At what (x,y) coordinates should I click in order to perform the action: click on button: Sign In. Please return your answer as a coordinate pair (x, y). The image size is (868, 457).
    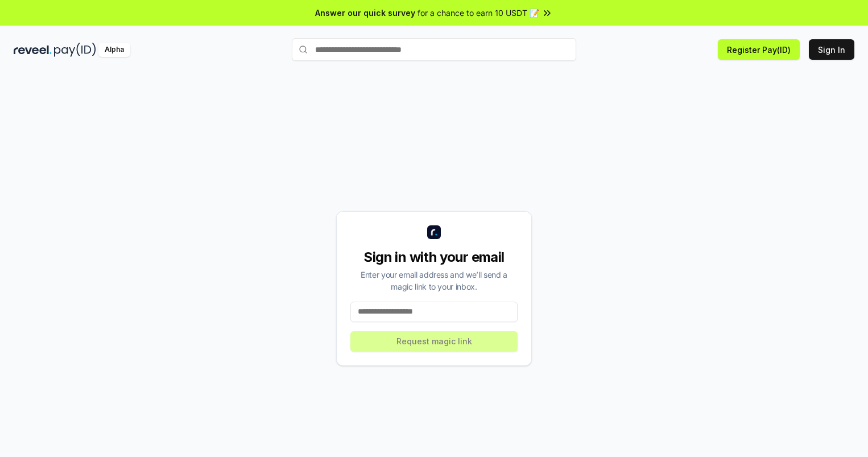
    Looking at the image, I should click on (832, 50).